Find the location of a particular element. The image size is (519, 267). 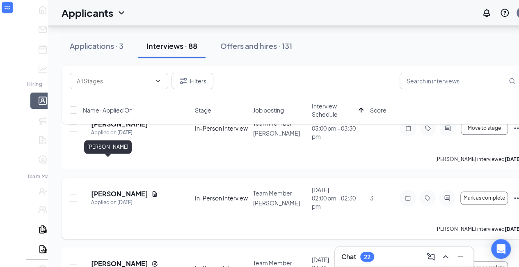

input: All Stages is located at coordinates (114, 81).